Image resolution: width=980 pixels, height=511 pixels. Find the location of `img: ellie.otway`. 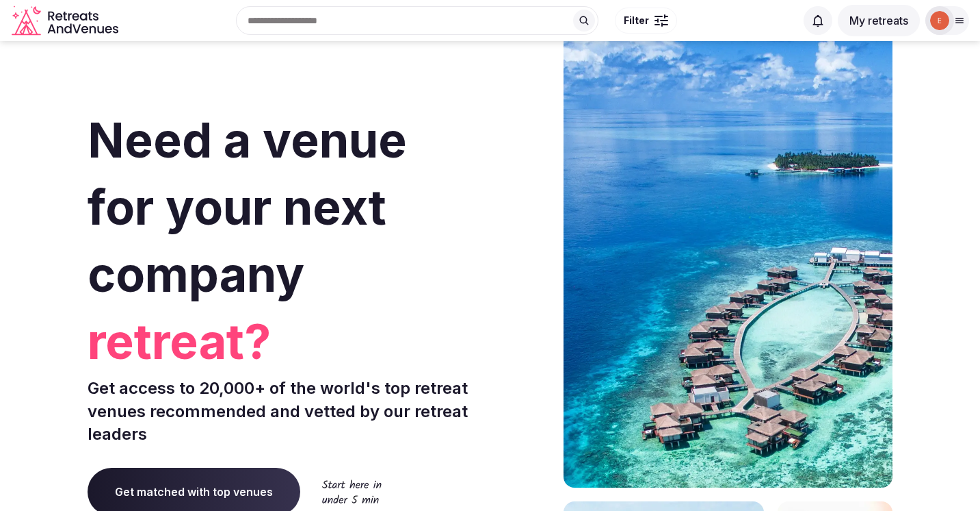

img: ellie.otway is located at coordinates (940, 20).